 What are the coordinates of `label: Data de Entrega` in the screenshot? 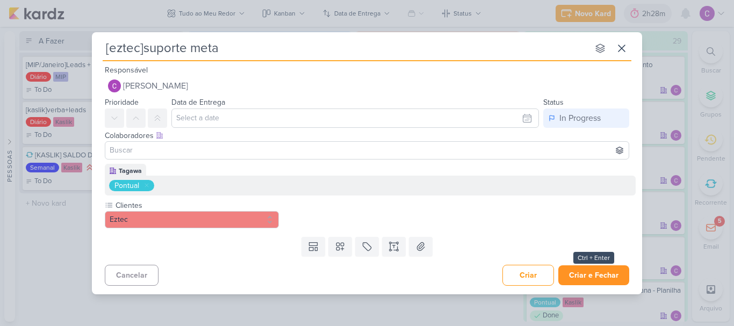 It's located at (198, 102).